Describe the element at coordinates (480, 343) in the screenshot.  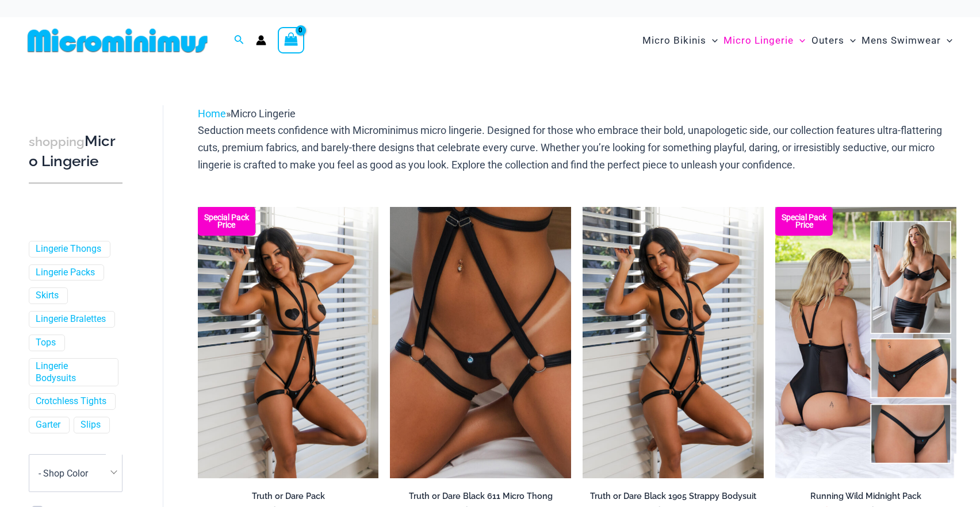
I see `a: Truth or Dare Black Micro 02Truth or Dare Black 1905 Bodysuit 611 Micro 12Truth or Dare Black 190...` at that location.